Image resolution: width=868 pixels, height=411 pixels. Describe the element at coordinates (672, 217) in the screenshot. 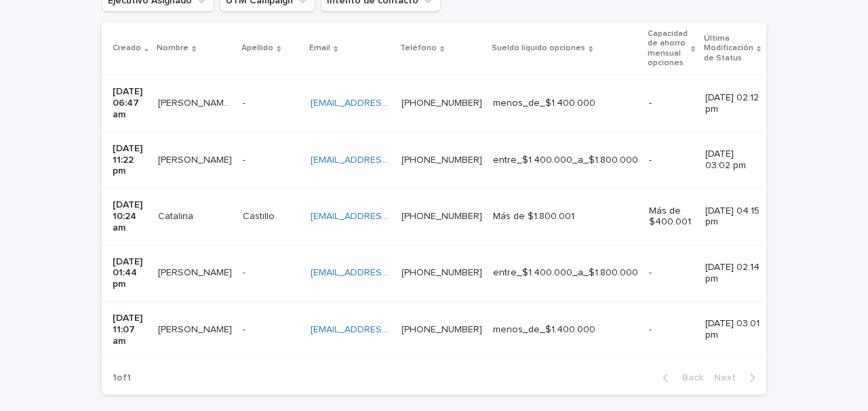

I see `p: Más de $400.001` at that location.